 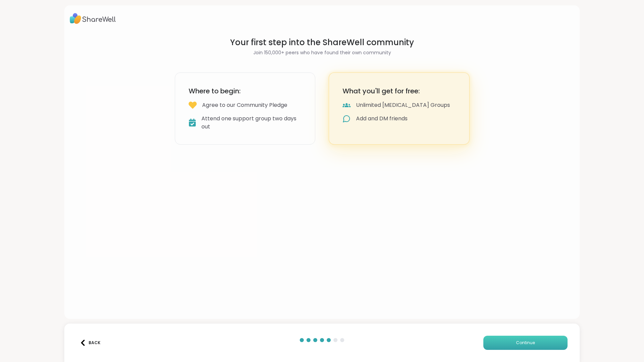 I want to click on div: Attend one support group two days out, so click(x=251, y=123).